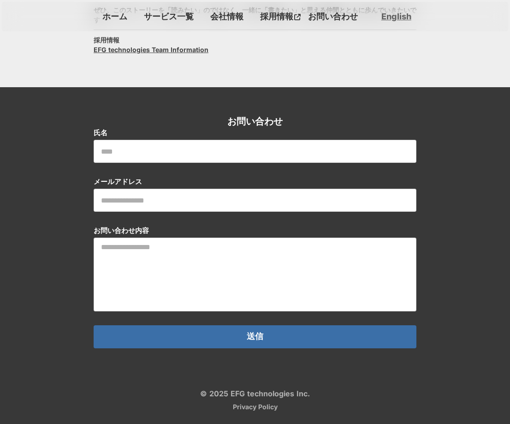 The width and height of the screenshot is (510, 424). I want to click on h2: お問い合わせ, so click(255, 121).